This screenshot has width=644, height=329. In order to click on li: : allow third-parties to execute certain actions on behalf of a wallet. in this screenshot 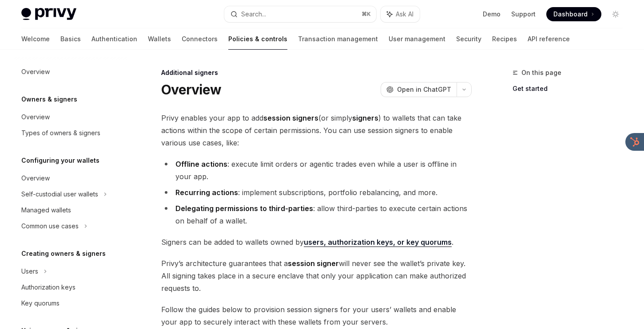, I will do `click(317, 215)`.